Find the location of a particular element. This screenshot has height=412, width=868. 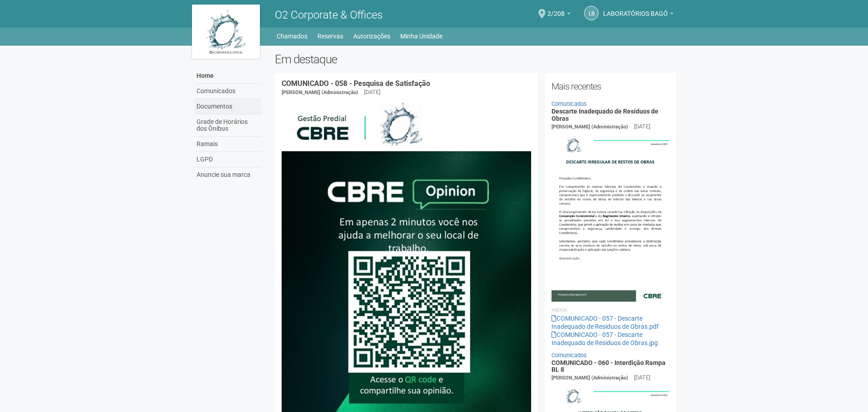

a: Ramais is located at coordinates (228, 144).